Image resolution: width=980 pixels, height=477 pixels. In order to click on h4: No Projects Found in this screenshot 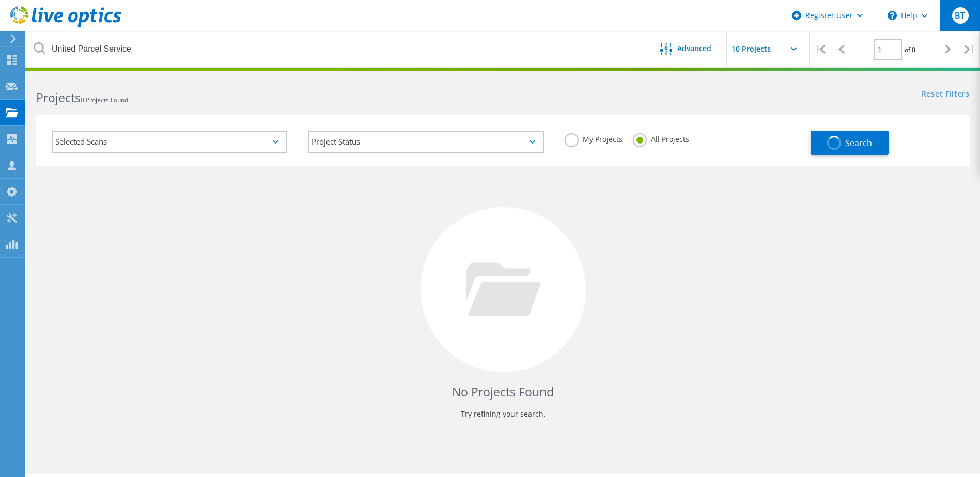, I will do `click(503, 392)`.